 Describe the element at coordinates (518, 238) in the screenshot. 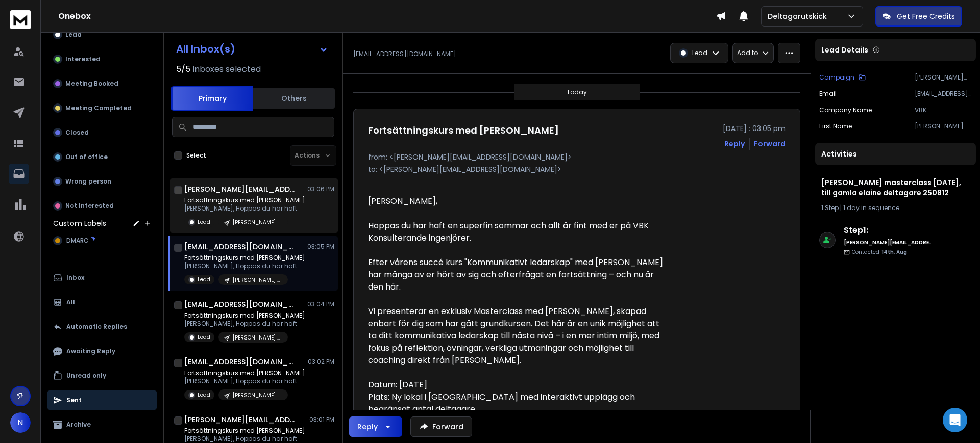

I see `div: Hoppas du har haft en superfin sommar och allt är fint med er på VBK Konsulterande ingenjörer.` at that location.